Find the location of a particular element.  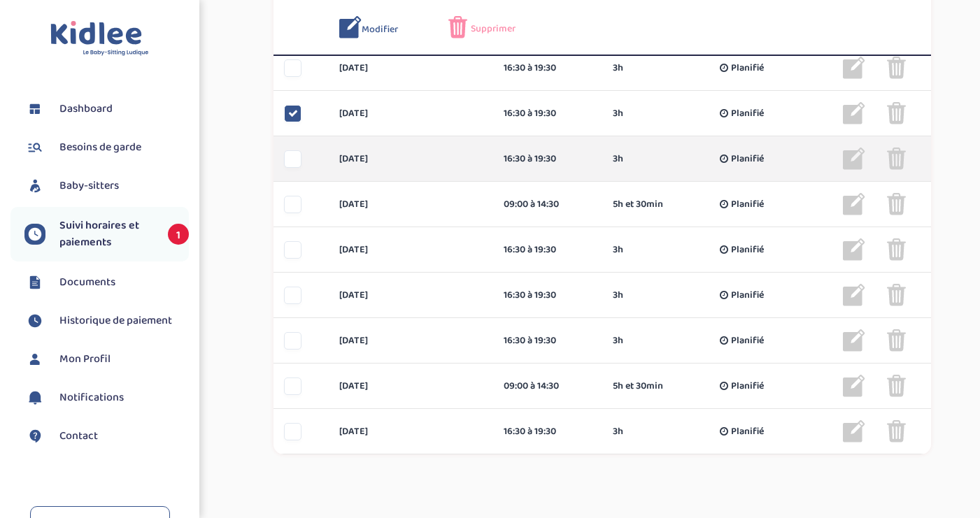

a: Baby-sitters is located at coordinates (106, 186).